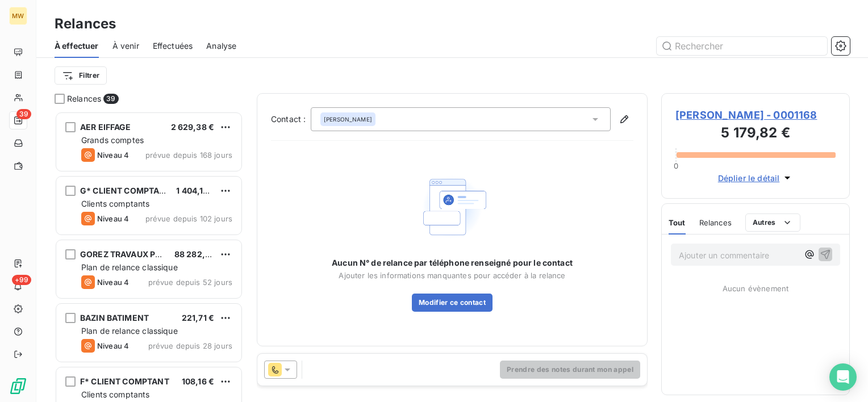  I want to click on span: 1 404,19 €, so click(196, 190).